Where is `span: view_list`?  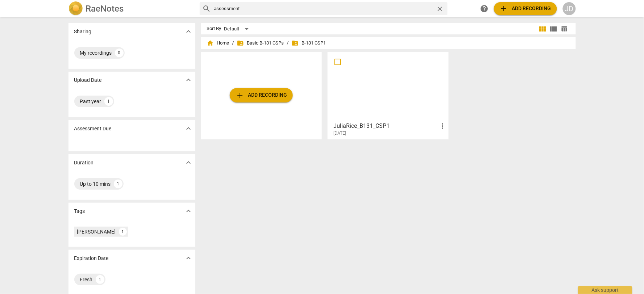
span: view_list is located at coordinates (554, 29).